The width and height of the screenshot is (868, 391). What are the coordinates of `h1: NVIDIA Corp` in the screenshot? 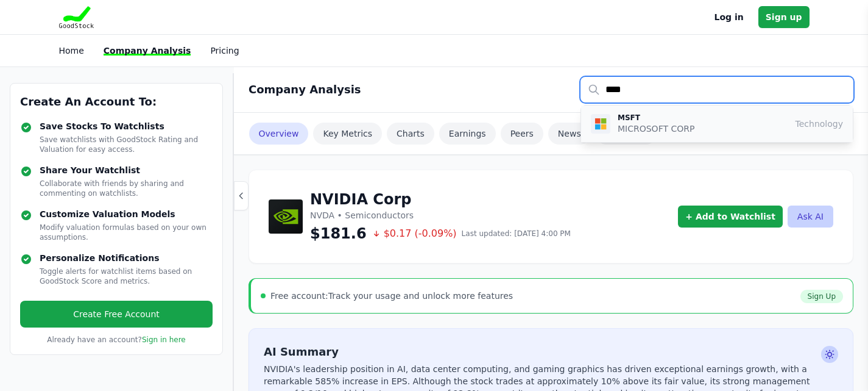 It's located at (441, 200).